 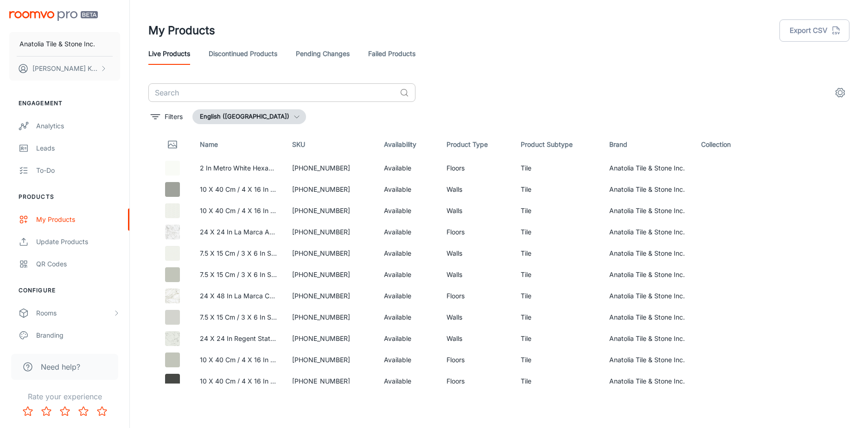 What do you see at coordinates (46, 411) in the screenshot?
I see `button: Rate 2 star` at bounding box center [46, 411].